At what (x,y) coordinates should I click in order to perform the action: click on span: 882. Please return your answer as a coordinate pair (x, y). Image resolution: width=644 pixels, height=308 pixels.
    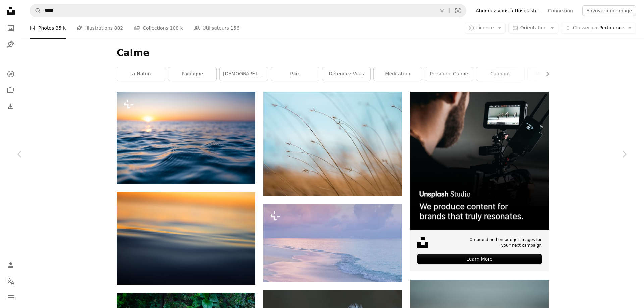
    Looking at the image, I should click on (119, 28).